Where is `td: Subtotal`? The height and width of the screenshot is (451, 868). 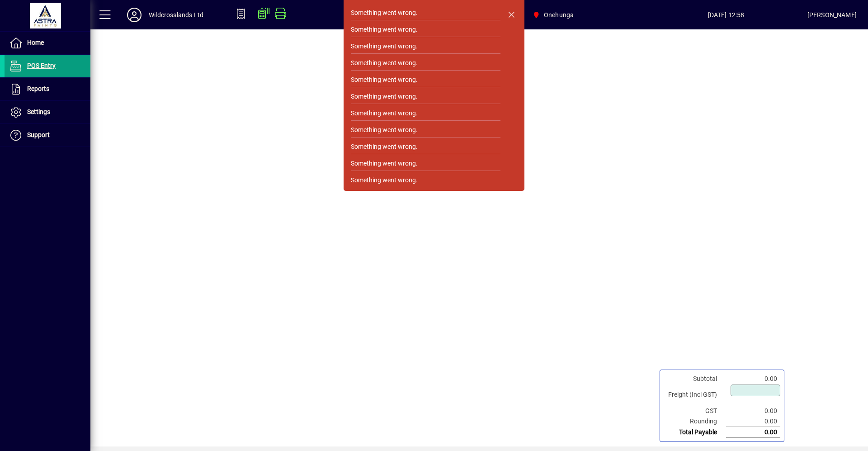
td: Subtotal is located at coordinates (695, 379).